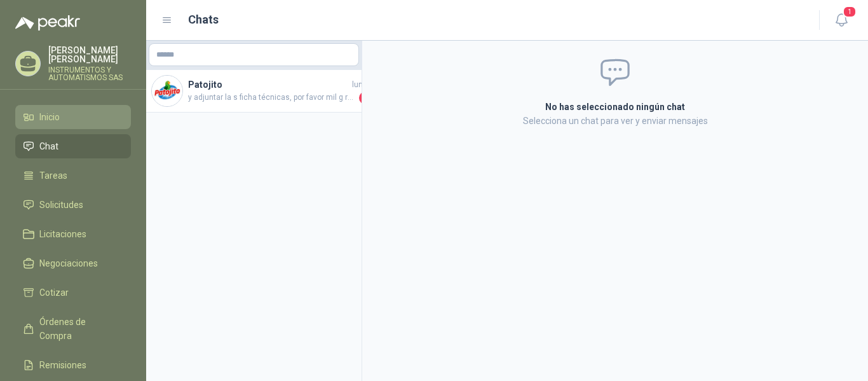  Describe the element at coordinates (49, 147) in the screenshot. I see `span: Chat` at that location.